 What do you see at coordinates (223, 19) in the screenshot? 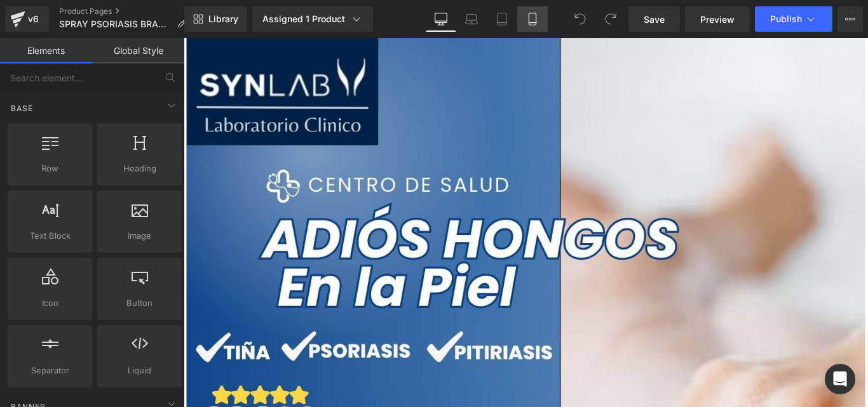
I see `span: Library` at bounding box center [223, 19].